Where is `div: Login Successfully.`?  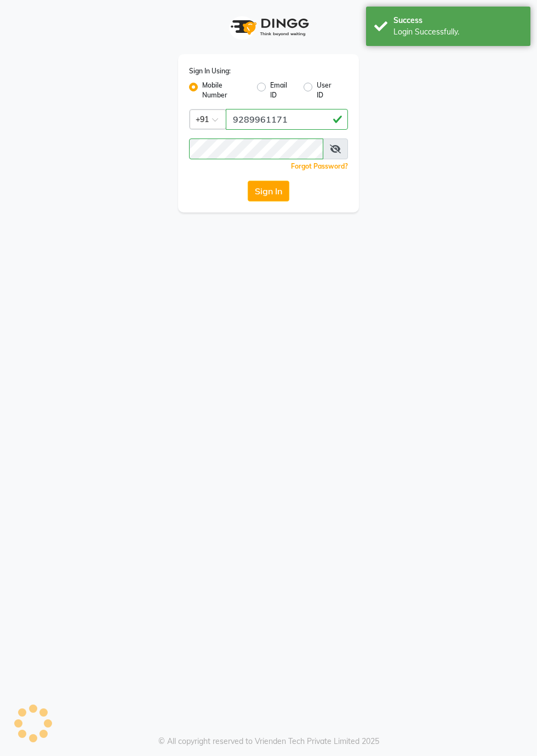
div: Login Successfully. is located at coordinates (457, 32).